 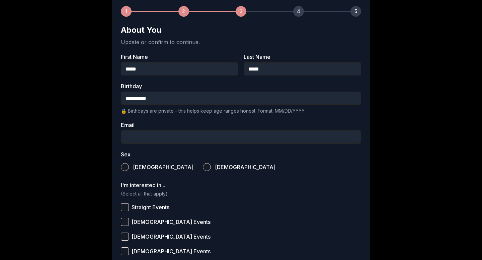 I want to click on div: 2, so click(x=184, y=11).